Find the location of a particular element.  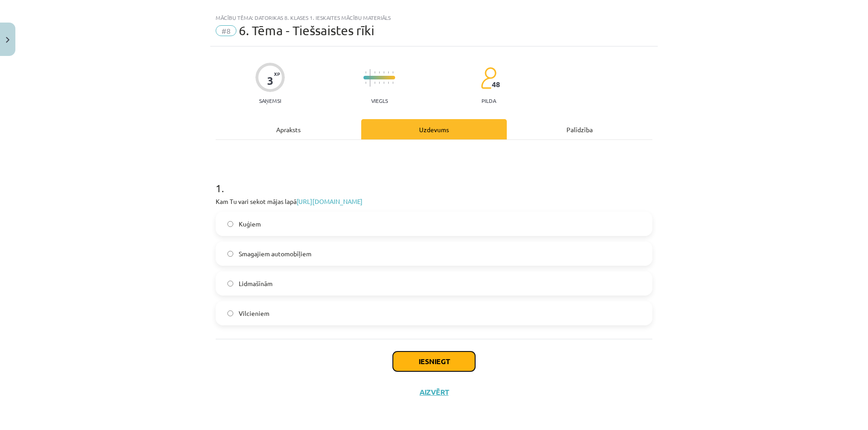

p: Saņemsi is located at coordinates (270, 101).